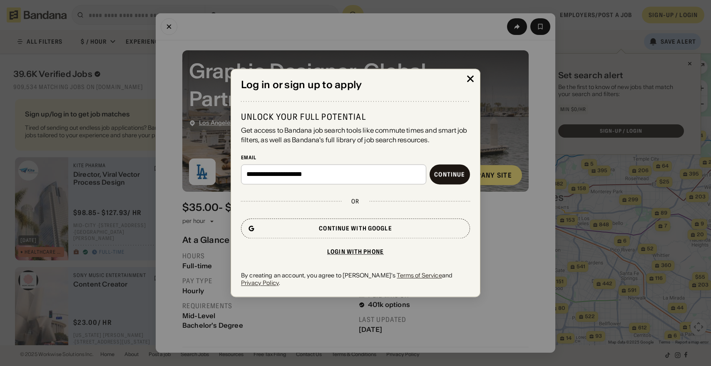 Image resolution: width=711 pixels, height=366 pixels. Describe the element at coordinates (355, 228) in the screenshot. I see `div: Continue with Google` at that location.